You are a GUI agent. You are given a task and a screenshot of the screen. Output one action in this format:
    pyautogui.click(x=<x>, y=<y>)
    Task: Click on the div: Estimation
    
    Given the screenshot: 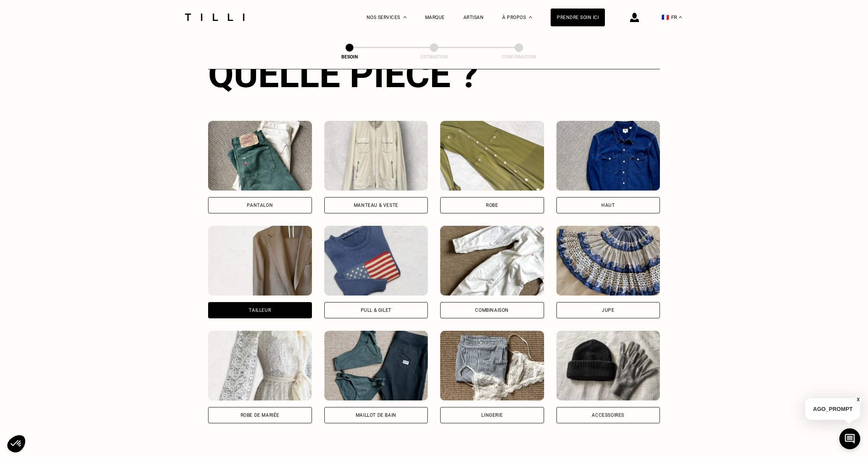 What is the action you would take?
    pyautogui.click(x=434, y=57)
    